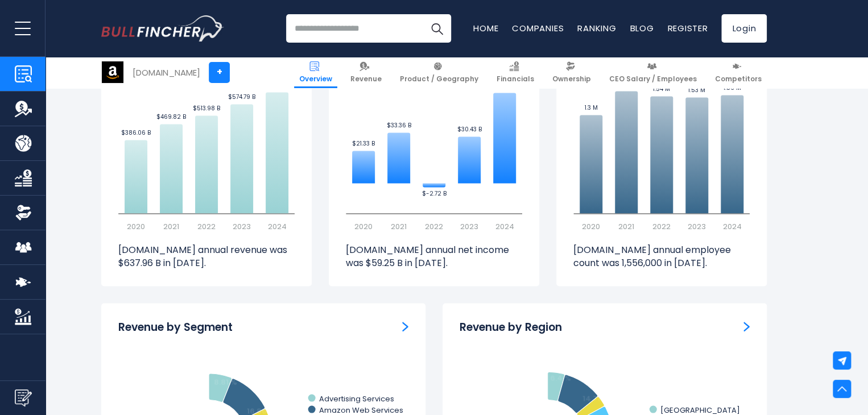 The image size is (868, 415). I want to click on a: Register, so click(687, 28).